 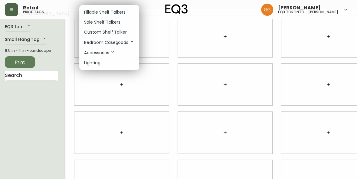 I want to click on p: Fillable Shelf Talkers, so click(x=105, y=12).